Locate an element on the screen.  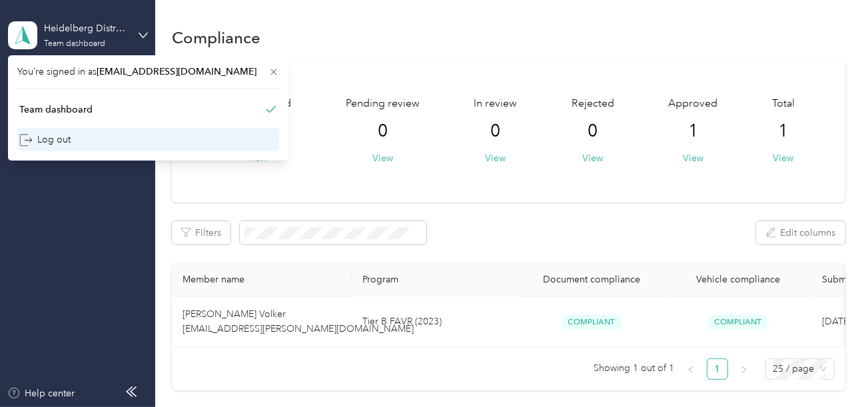
button: Filters is located at coordinates (201, 232).